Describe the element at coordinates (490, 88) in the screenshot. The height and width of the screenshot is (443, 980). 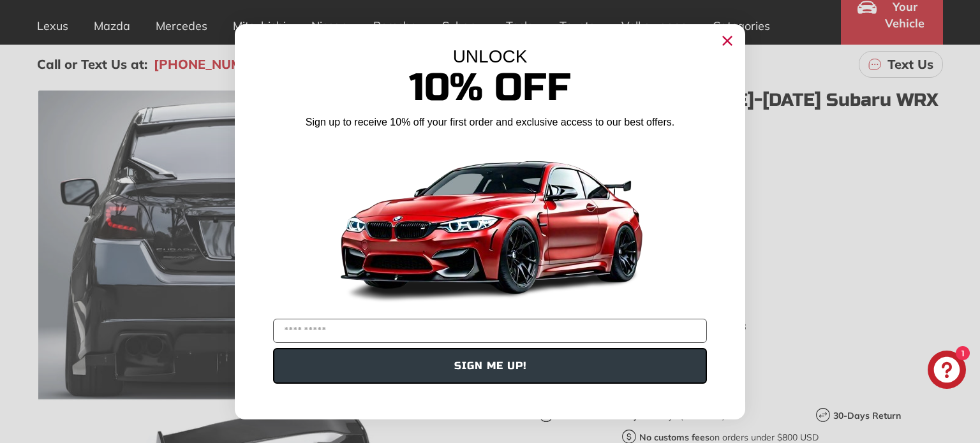
I see `span: 10% Off` at that location.